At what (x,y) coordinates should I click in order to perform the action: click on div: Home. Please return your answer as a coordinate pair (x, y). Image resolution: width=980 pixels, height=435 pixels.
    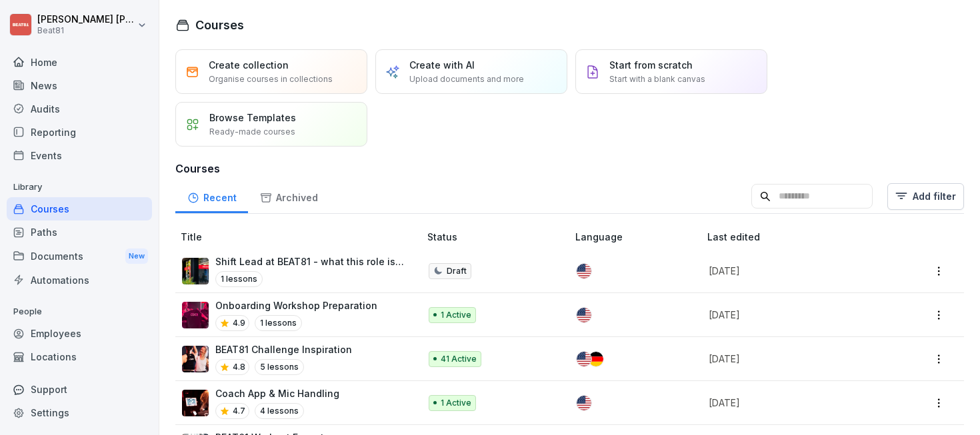
    Looking at the image, I should click on (79, 62).